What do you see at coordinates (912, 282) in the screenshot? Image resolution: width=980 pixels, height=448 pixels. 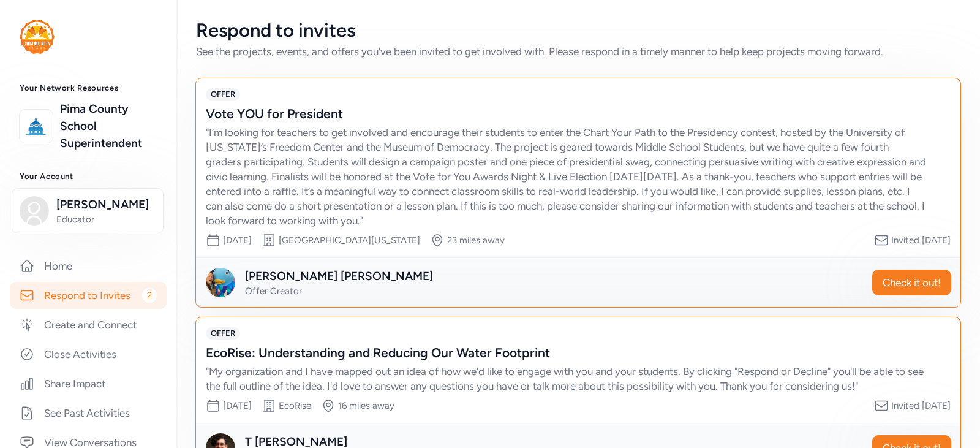 I see `button: Check it out!` at bounding box center [912, 282].